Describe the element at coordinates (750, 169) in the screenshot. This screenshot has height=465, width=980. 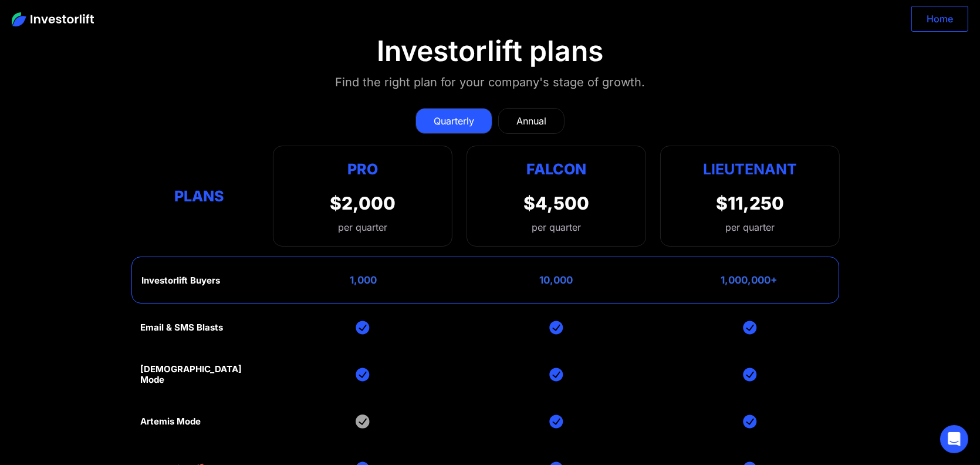
I see `strong: Lieutenant` at that location.